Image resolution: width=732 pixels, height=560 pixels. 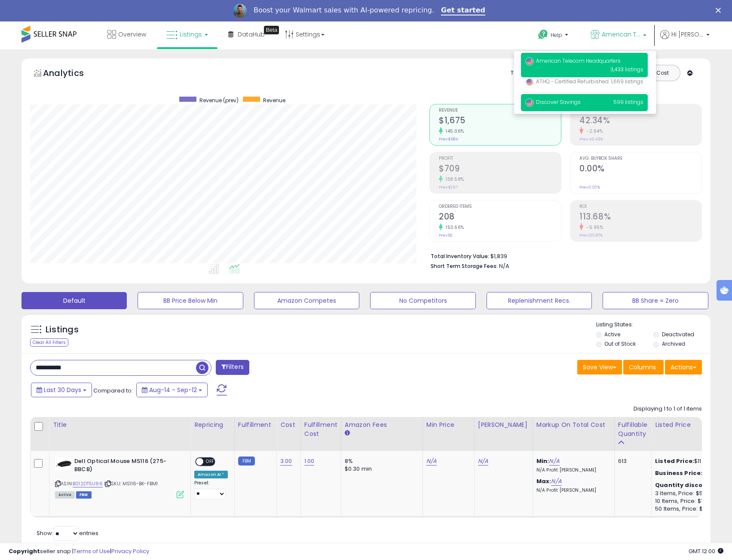 I want to click on h2: 208, so click(x=500, y=217).